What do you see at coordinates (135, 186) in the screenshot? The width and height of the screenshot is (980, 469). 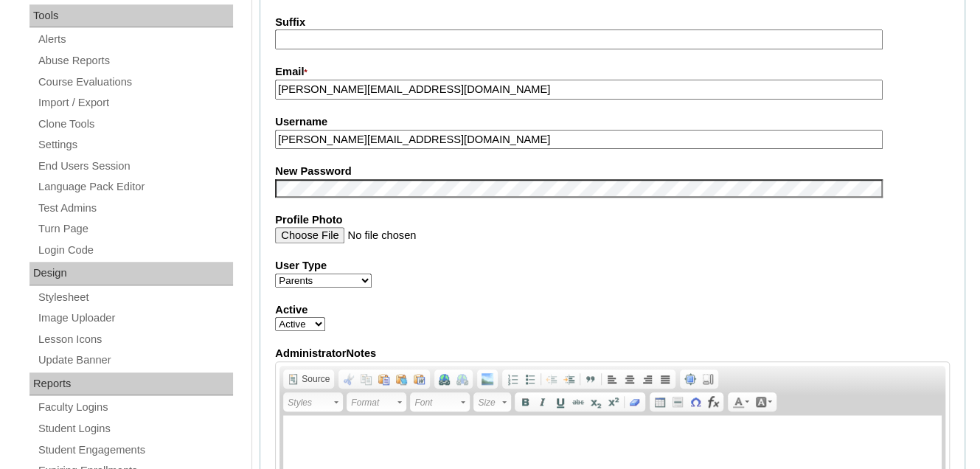 I see `a: Language Pack Editor` at bounding box center [135, 186].